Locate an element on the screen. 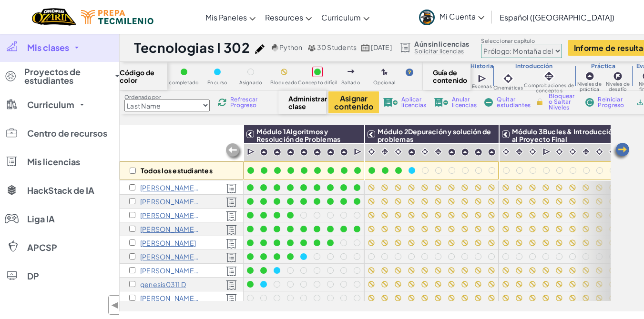  span: Centro de recursos is located at coordinates (67, 133).